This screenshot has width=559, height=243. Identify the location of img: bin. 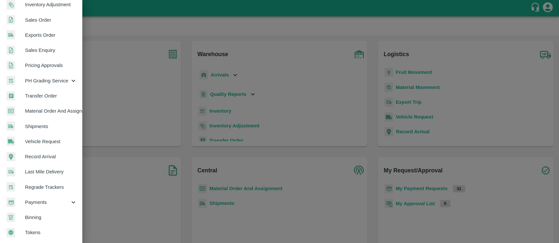
(11, 218).